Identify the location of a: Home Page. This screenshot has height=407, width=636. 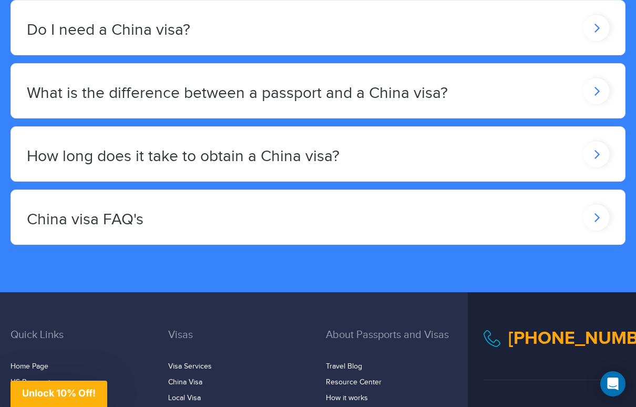
(29, 366).